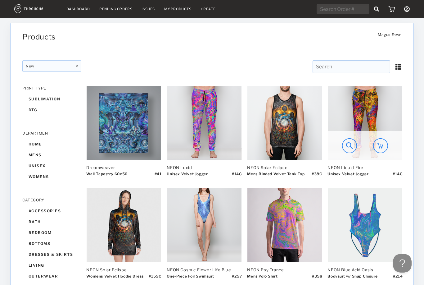 This screenshot has width=424, height=285. I want to click on img: 18878_Thumb_d3070dc8581644878ee9f734d59d5d49-8878-.png, so click(124, 123).